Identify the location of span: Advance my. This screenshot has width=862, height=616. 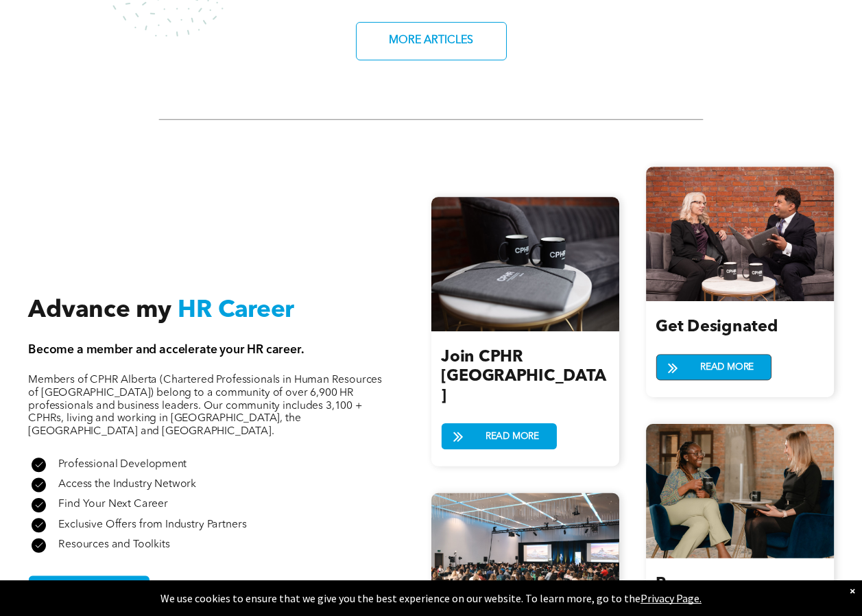
(99, 310).